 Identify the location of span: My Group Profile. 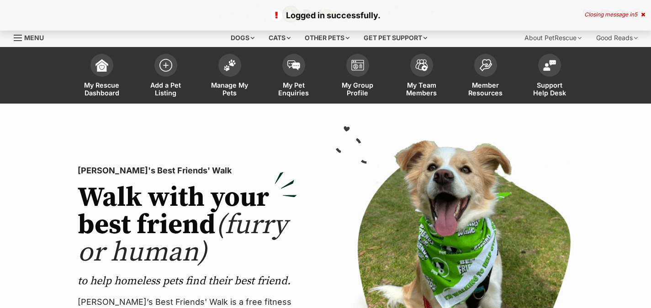
(358, 89).